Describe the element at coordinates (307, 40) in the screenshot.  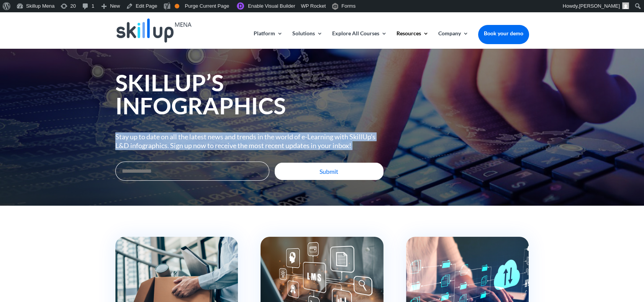
I see `a: Solutions` at that location.